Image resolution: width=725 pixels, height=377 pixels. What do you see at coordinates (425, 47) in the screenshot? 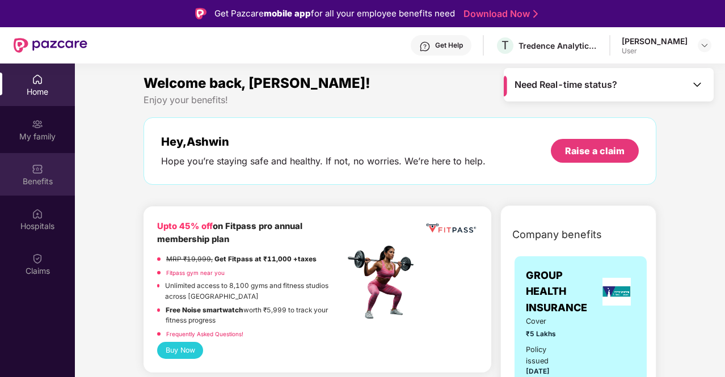
I see `img: svg+xml;base64,PHN2ZyBpZD0iSGVscC0zMngzMiIgeG1sbnM9Imh0dHA6Ly93d3cudzMub3JnLzIwMDAvc3ZnIiB3aWR0aD...` at bounding box center [425, 47].